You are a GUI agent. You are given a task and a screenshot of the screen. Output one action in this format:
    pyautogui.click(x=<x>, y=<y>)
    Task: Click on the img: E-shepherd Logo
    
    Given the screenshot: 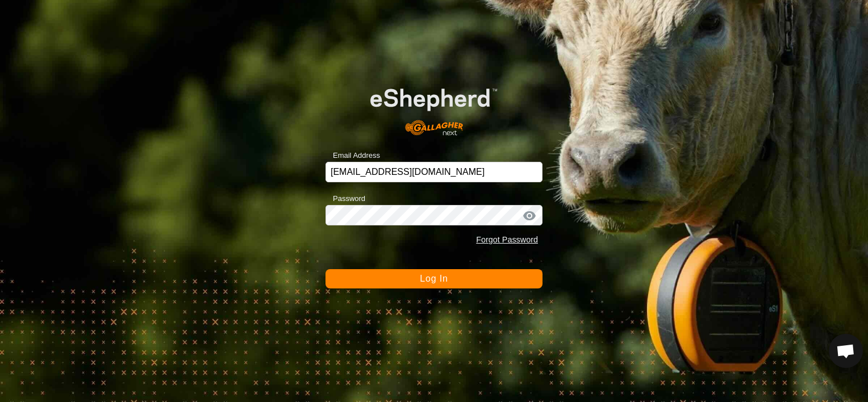 What is the action you would take?
    pyautogui.click(x=434, y=107)
    